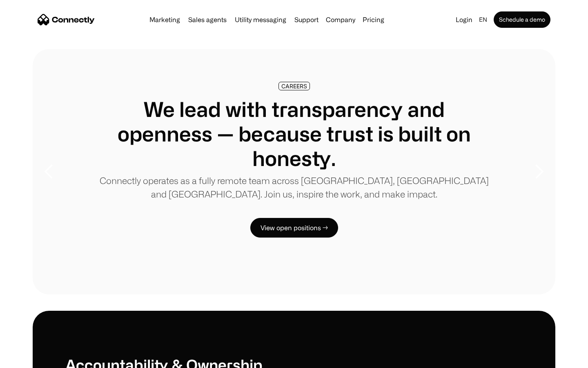 The height and width of the screenshot is (368, 588). I want to click on a: Schedule a demo, so click(522, 19).